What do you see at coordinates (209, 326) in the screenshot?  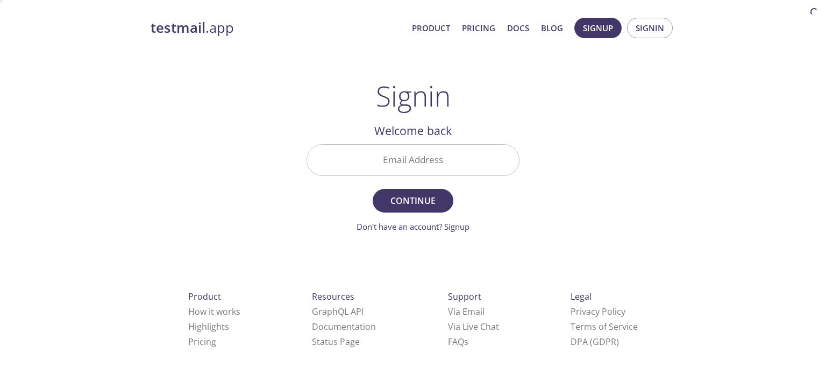 I see `a: Highlights` at bounding box center [209, 326].